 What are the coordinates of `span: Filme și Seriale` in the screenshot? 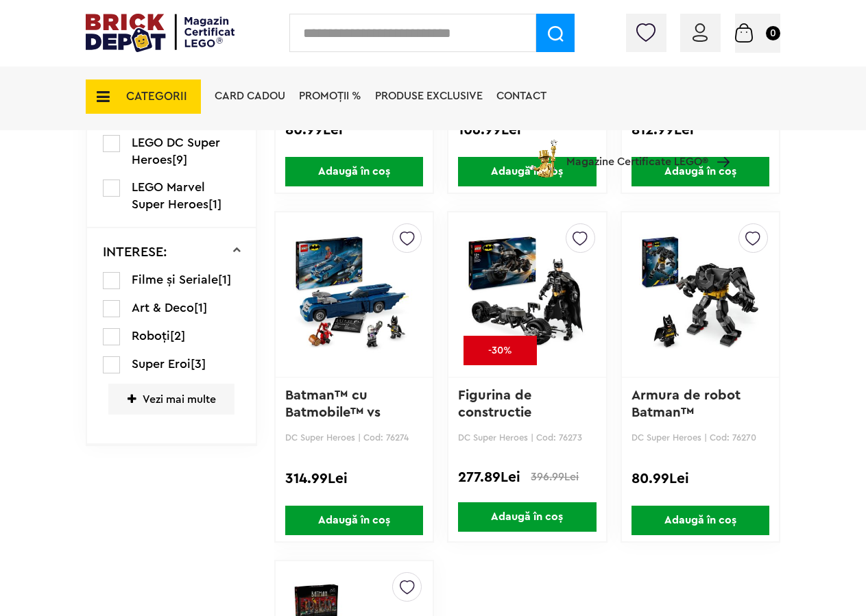 It's located at (175, 280).